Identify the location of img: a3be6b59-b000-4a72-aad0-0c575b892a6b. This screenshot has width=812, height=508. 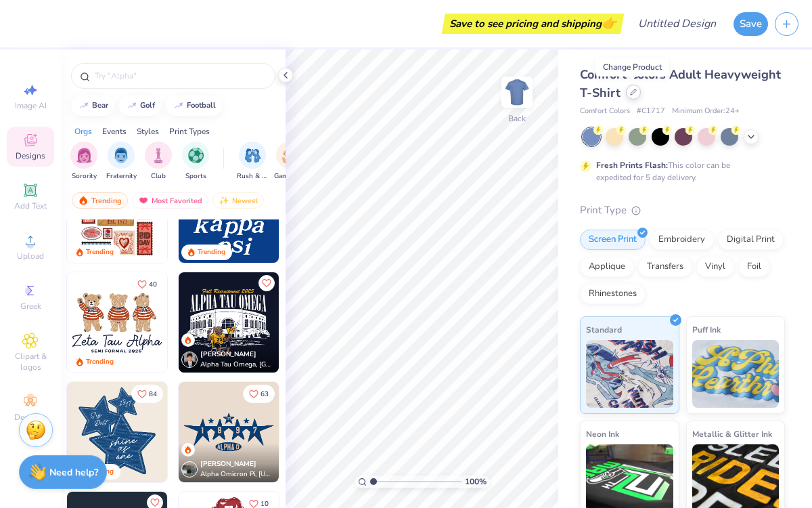
(117, 322).